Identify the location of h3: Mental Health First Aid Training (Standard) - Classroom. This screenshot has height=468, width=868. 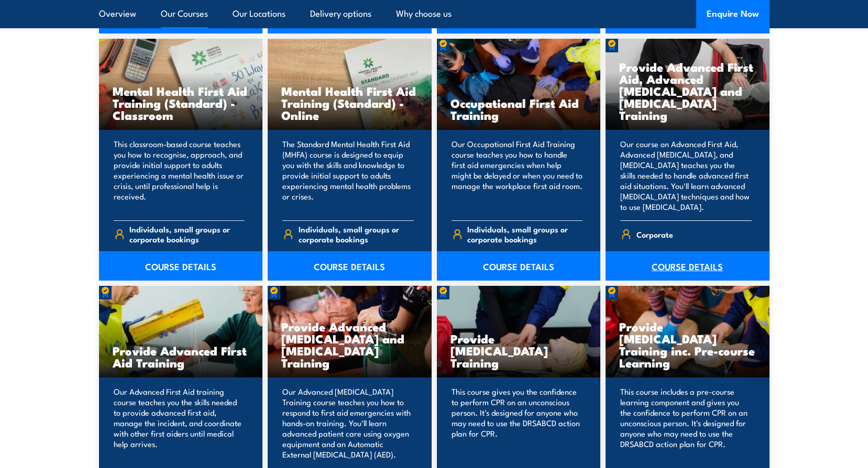
(181, 102).